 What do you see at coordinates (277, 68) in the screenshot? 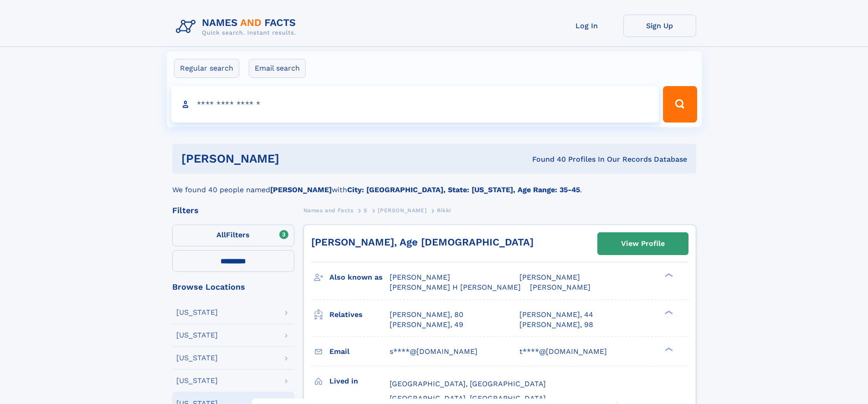
I see `label: Email search` at bounding box center [277, 68].